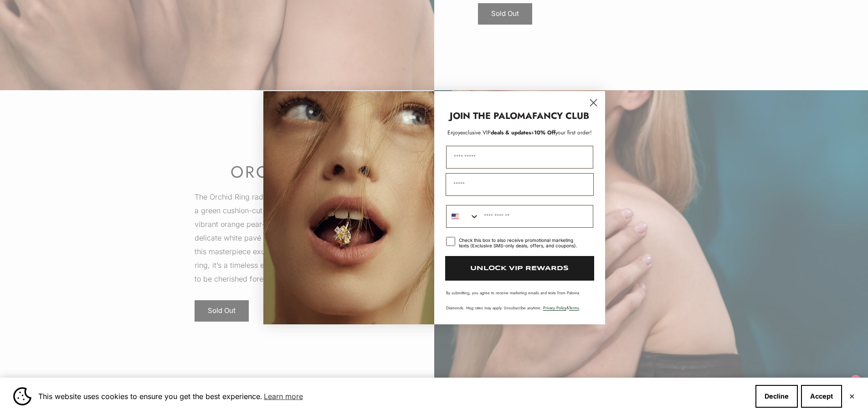 This screenshot has height=415, width=868. Describe the element at coordinates (284, 396) in the screenshot. I see `a: Learn more` at that location.